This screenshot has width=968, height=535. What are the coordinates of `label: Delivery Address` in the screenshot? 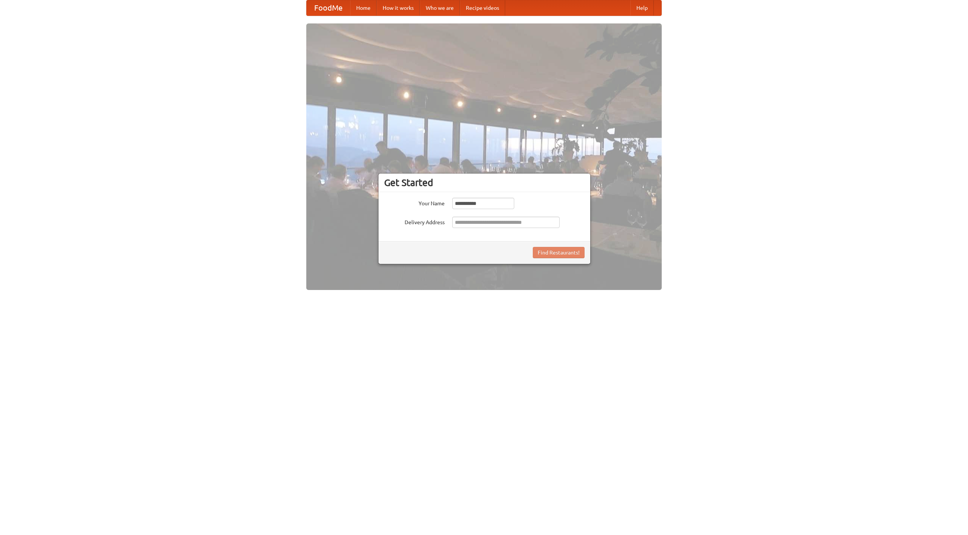 It's located at (414, 221).